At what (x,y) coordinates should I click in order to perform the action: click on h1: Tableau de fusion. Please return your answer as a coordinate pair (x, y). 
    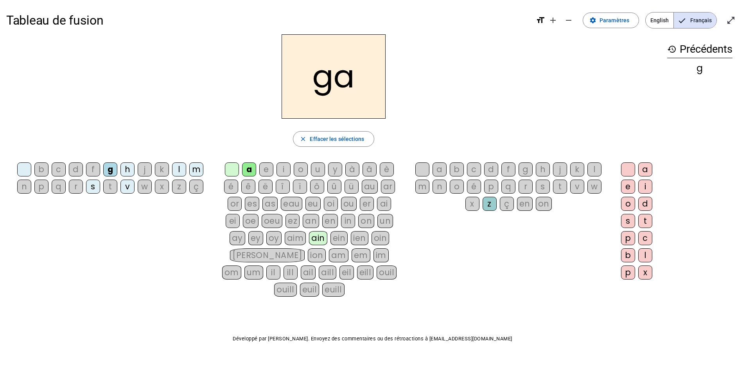
    Looking at the image, I should click on (268, 20).